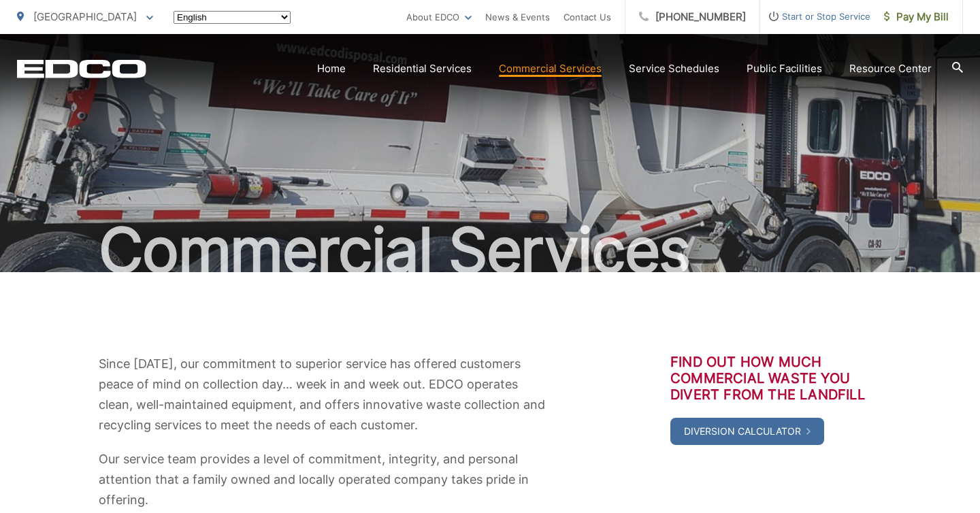 The width and height of the screenshot is (980, 513). What do you see at coordinates (490, 250) in the screenshot?
I see `h1: Commercial Services` at bounding box center [490, 250].